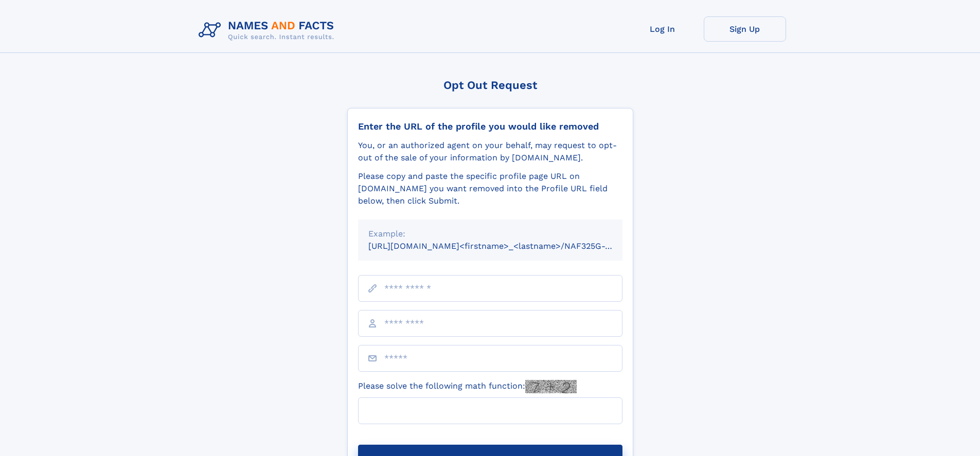  Describe the element at coordinates (663, 29) in the screenshot. I see `a: Log In` at that location.